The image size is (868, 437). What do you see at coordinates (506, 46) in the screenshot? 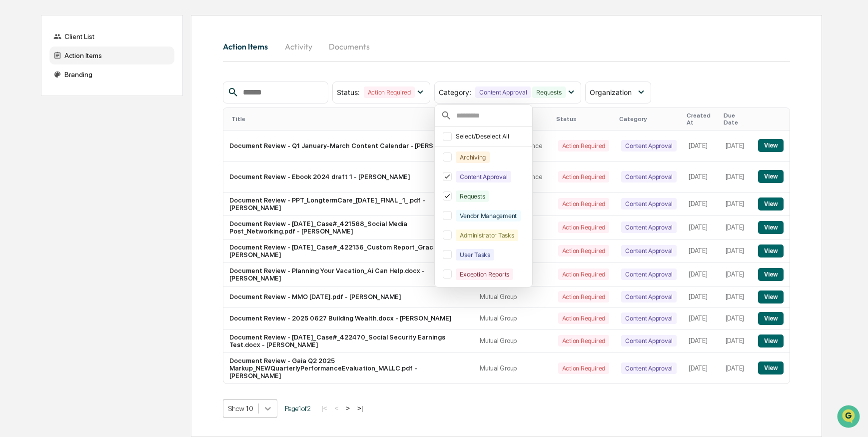
I see `div: activity tabs` at bounding box center [506, 46].